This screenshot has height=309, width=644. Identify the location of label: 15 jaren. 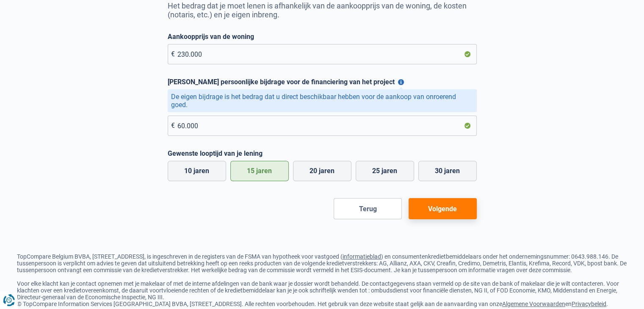
(259, 171).